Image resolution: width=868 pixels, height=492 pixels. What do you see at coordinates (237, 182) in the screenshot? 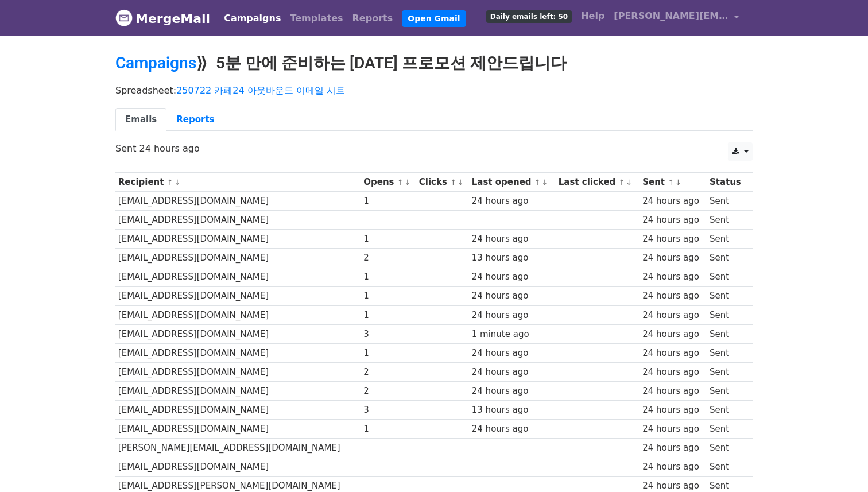
I see `th: Recipient` at bounding box center [237, 182].